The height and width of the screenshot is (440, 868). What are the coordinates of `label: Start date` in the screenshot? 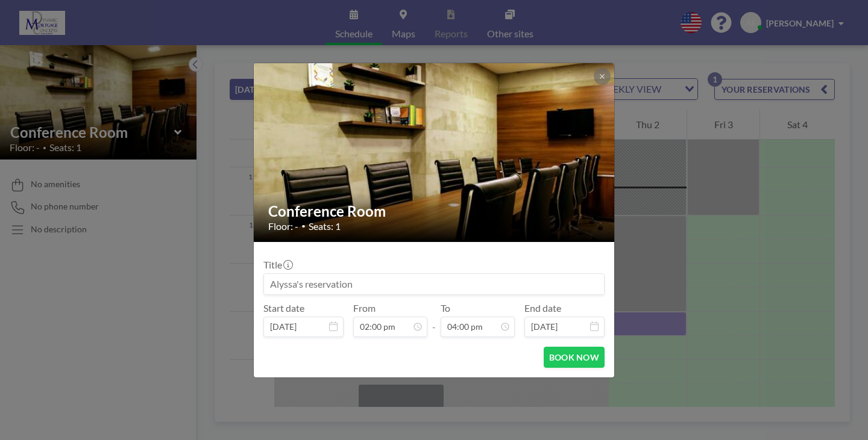 It's located at (284, 308).